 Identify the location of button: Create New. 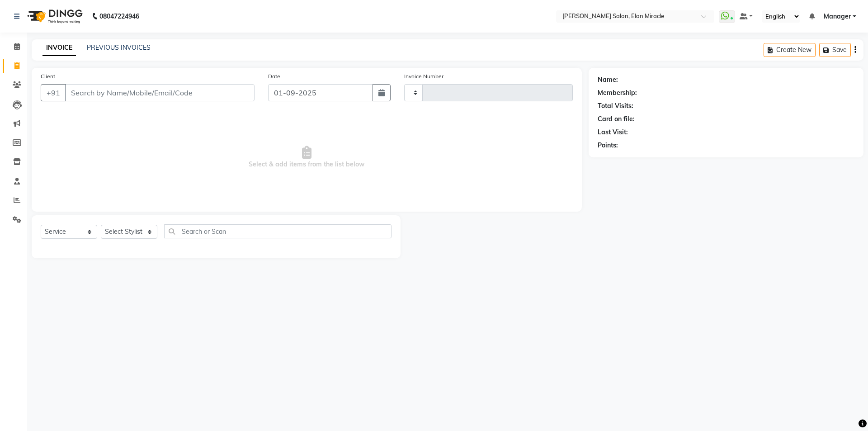
(789, 50).